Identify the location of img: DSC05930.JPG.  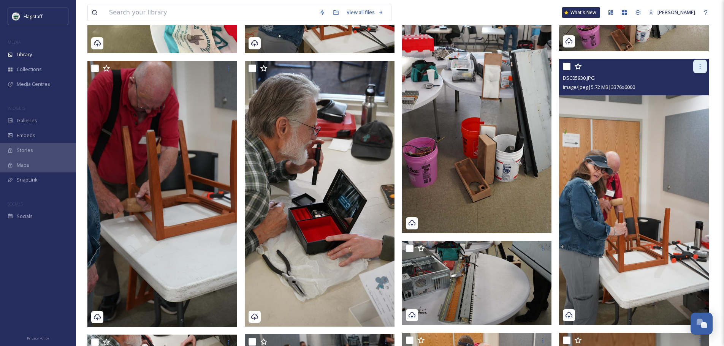
(634, 192).